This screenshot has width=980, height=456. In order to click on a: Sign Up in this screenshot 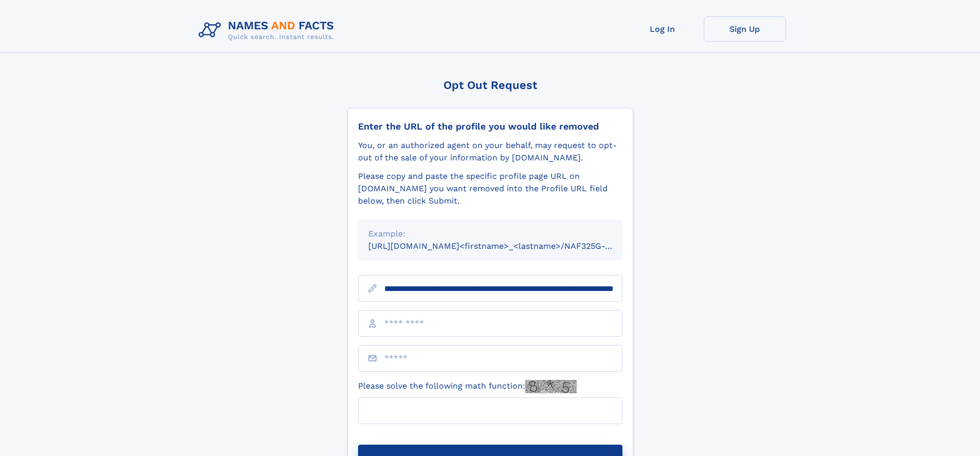, I will do `click(745, 29)`.